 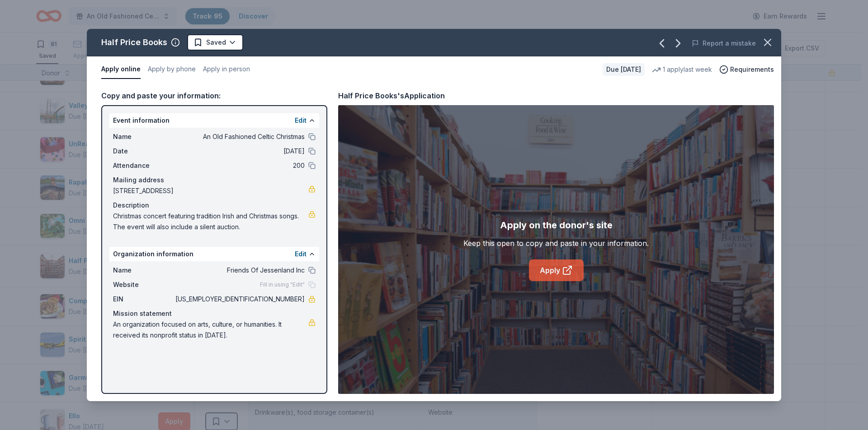 I want to click on span: Christmas concert featuring tradition Irish and Christmas songs. The event will also include a si..., so click(x=211, y=222).